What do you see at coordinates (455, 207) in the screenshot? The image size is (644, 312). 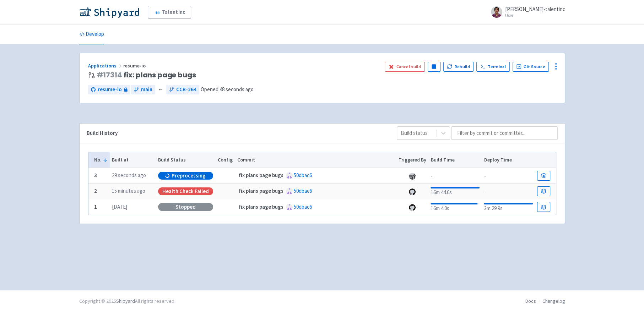 I see `div: 16m 4.0s` at bounding box center [455, 207].